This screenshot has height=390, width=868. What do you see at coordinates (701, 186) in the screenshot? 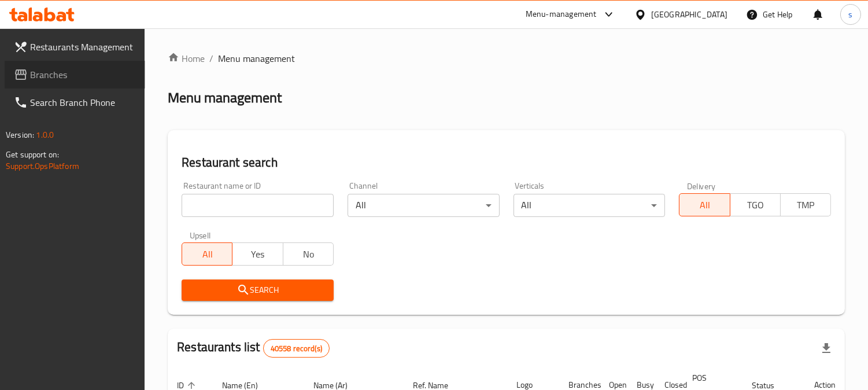
I see `label: Delivery` at bounding box center [701, 186].